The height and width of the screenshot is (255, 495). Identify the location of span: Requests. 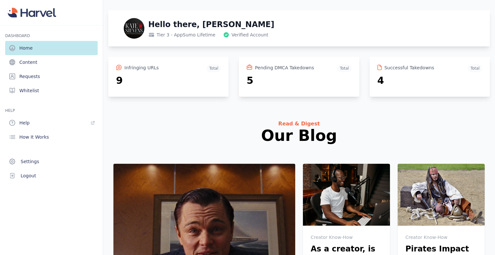
(30, 76).